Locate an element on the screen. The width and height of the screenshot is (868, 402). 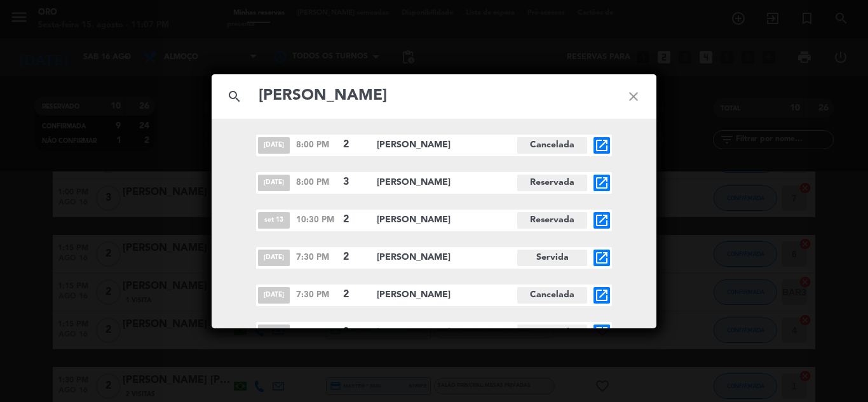
span: 10:30 PM is located at coordinates (316, 220).